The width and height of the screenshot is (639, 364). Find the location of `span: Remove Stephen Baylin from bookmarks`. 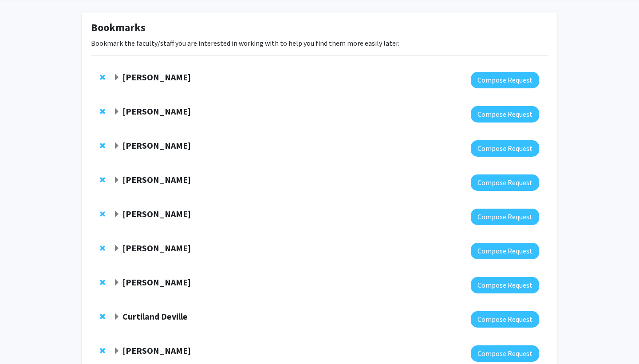

span: Remove Stephen Baylin from bookmarks is located at coordinates (103, 350).